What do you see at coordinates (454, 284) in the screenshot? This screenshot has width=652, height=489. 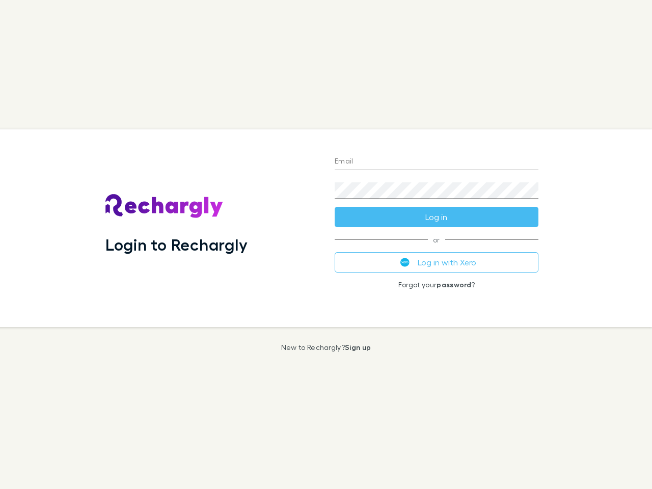 I see `a: password` at bounding box center [454, 284].